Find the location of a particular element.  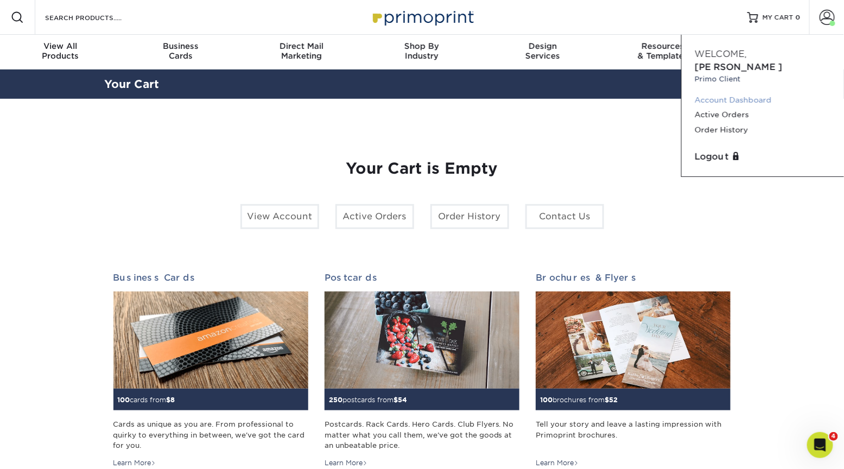

small: postcards from is located at coordinates (368, 400).